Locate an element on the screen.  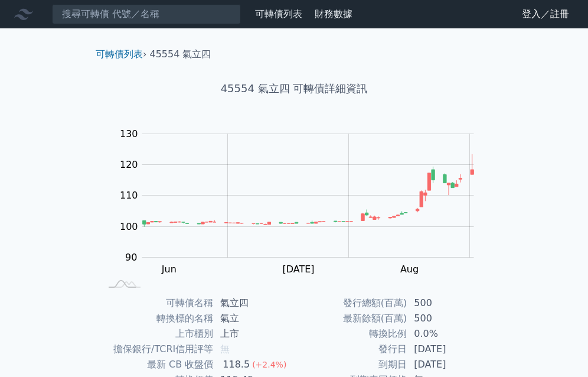
input: 搜尋可轉債 代號／名稱 is located at coordinates (146, 14).